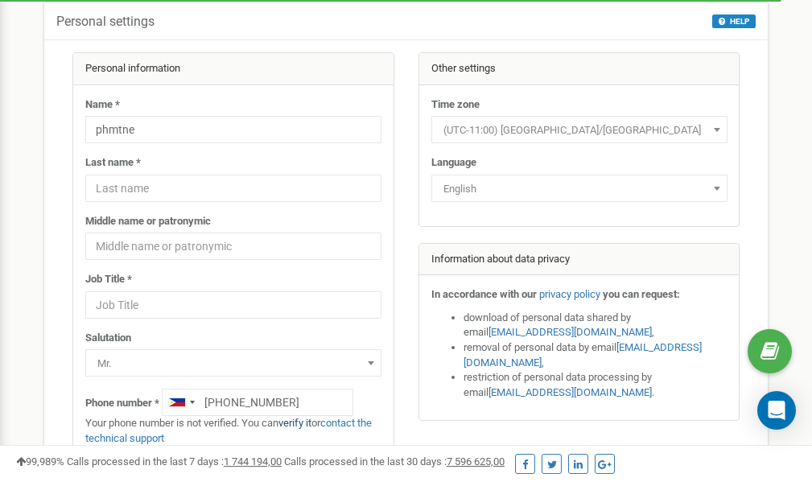  What do you see at coordinates (579, 260) in the screenshot?
I see `div: Information about data privacy` at bounding box center [579, 260].